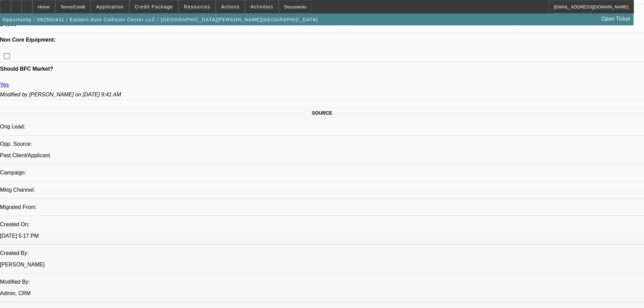 The image size is (644, 308). Describe the element at coordinates (154, 7) in the screenshot. I see `span: Credit Package` at that location.